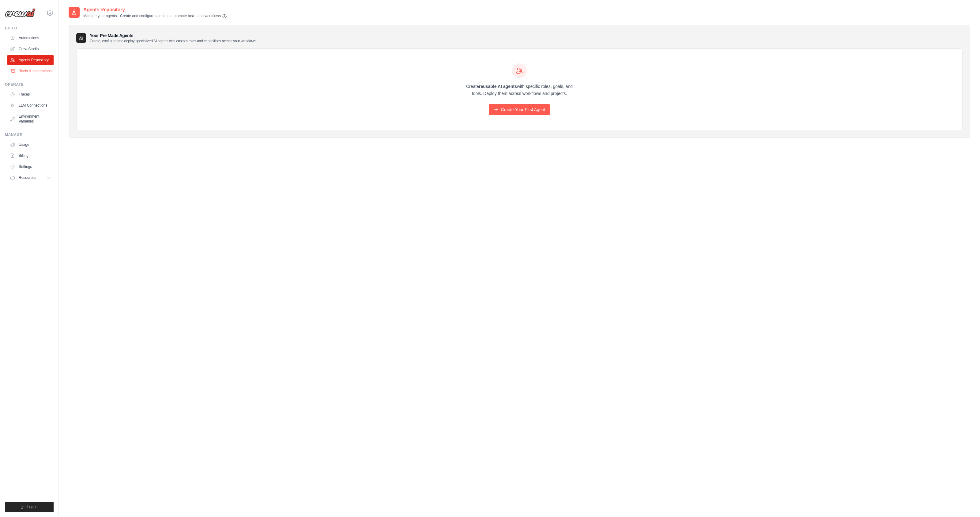 This screenshot has height=517, width=980. What do you see at coordinates (498, 87) in the screenshot?
I see `strong: reusable AI agents` at bounding box center [498, 87].